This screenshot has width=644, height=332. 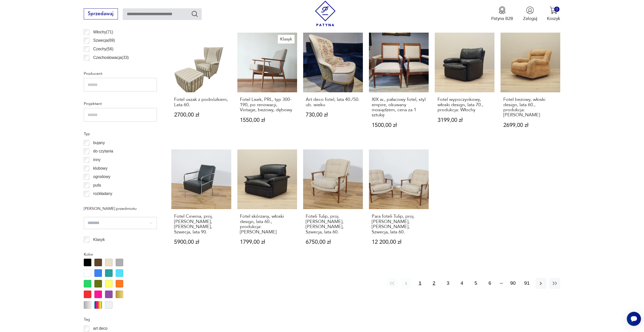 What do you see at coordinates (475, 283) in the screenshot?
I see `button: 5` at bounding box center [475, 283].